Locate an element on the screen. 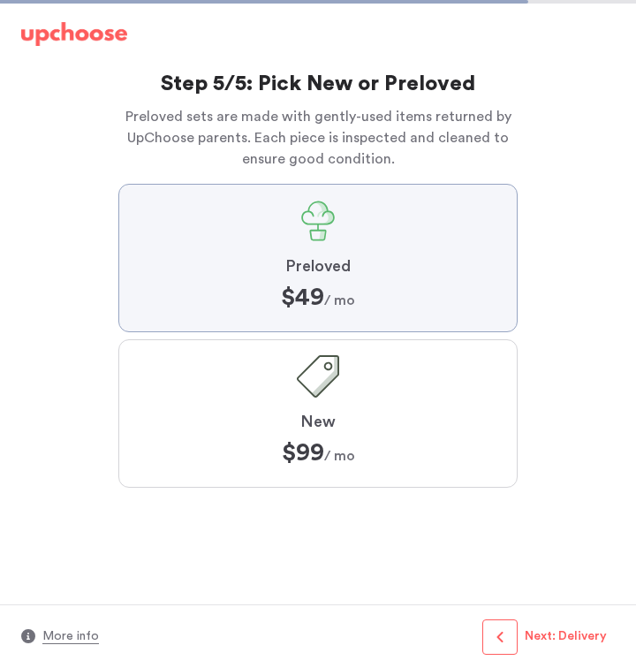 The width and height of the screenshot is (636, 668). button: More info is located at coordinates (71, 637).